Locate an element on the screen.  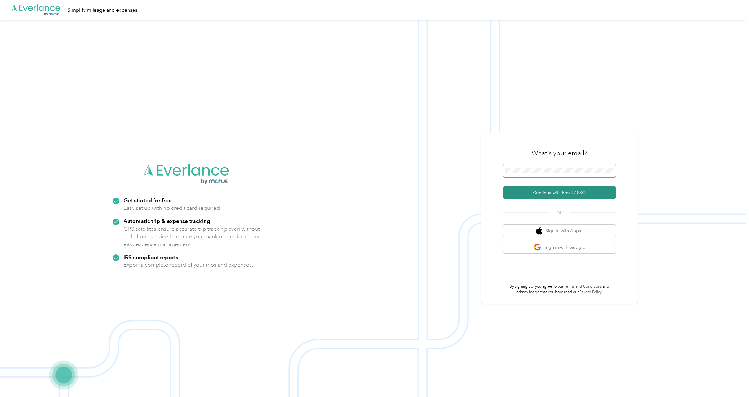
button: Continue with Email / SSO is located at coordinates (560, 193).